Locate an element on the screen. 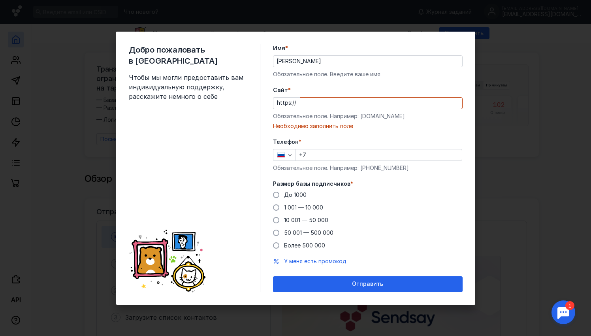  span: 1 001 — 10 000 is located at coordinates (303, 207).